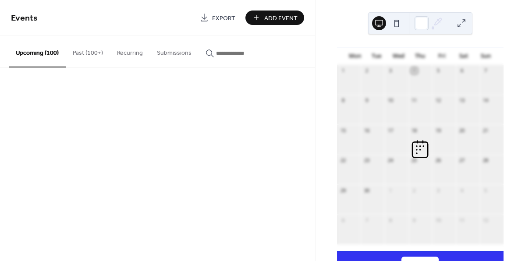  I want to click on div: Sat, so click(464, 56).